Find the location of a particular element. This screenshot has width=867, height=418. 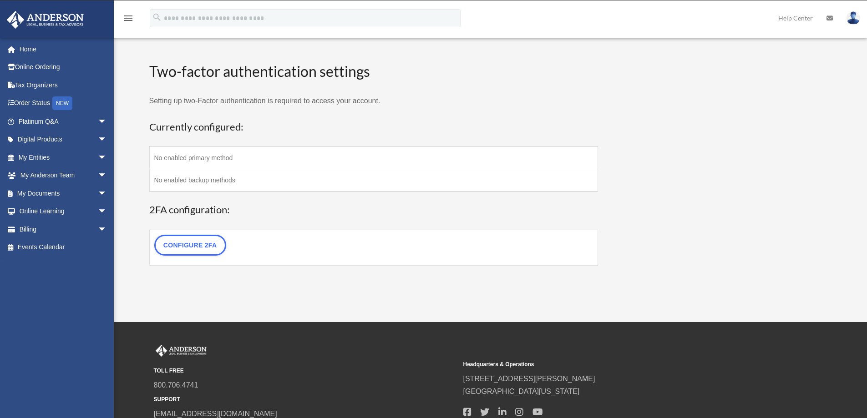

td: No enabled backup methods is located at coordinates (373, 181).